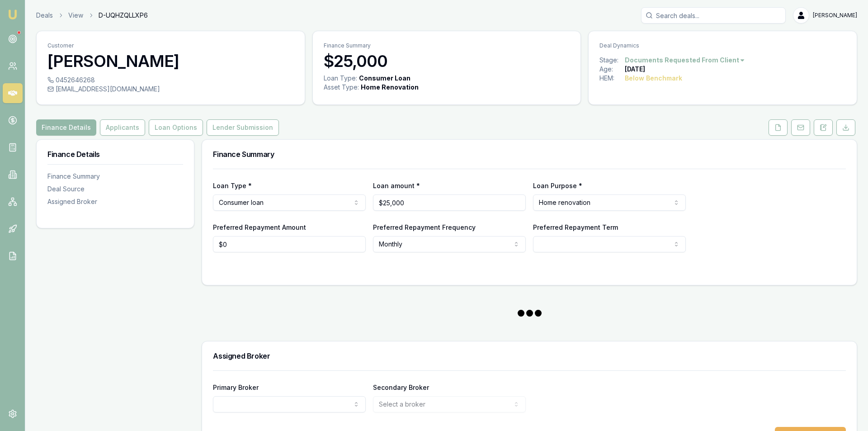 The width and height of the screenshot is (868, 431). I want to click on a: Applicants, so click(123, 128).